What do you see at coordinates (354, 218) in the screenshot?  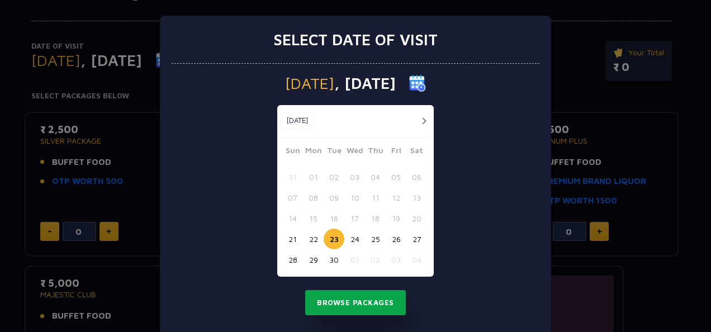 I see `button: 17` at bounding box center [354, 218].